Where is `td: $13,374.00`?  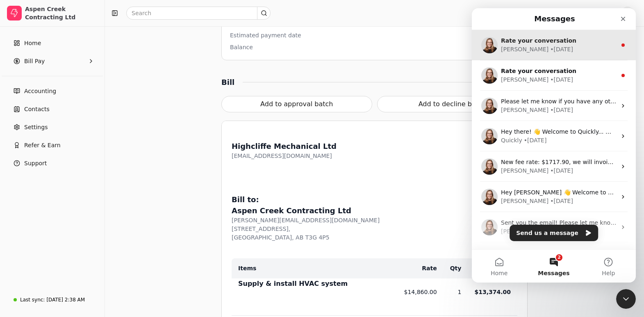
td: $13,374.00 is located at coordinates (489, 292).